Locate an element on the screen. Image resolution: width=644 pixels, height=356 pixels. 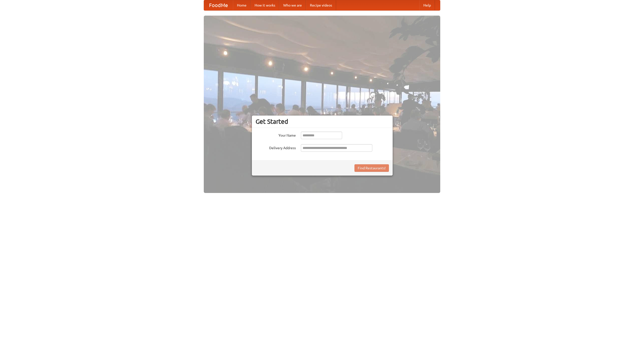
label: Delivery Address is located at coordinates (276, 147).